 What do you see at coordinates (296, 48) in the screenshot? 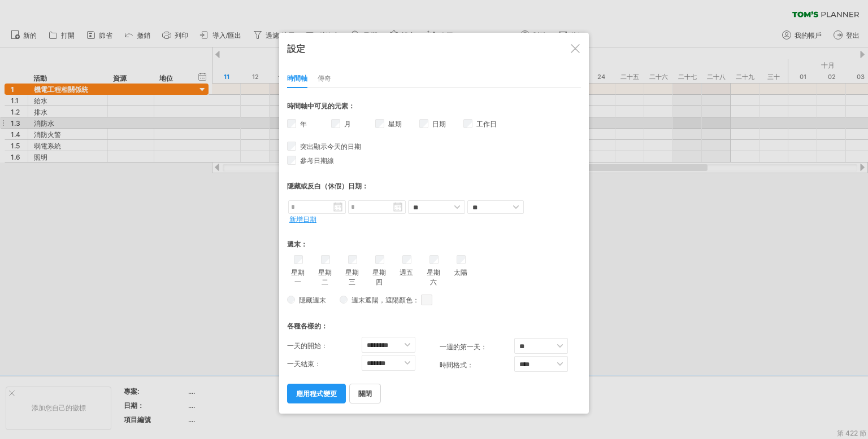
I see `font: 設定` at bounding box center [296, 48].